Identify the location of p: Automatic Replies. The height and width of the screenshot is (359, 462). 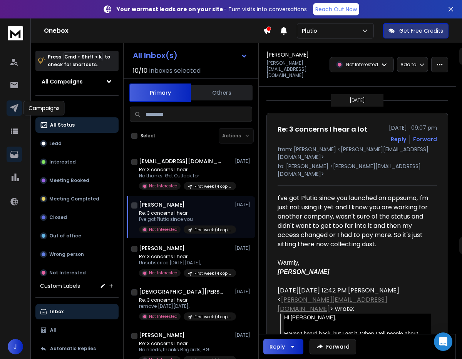
(73, 349).